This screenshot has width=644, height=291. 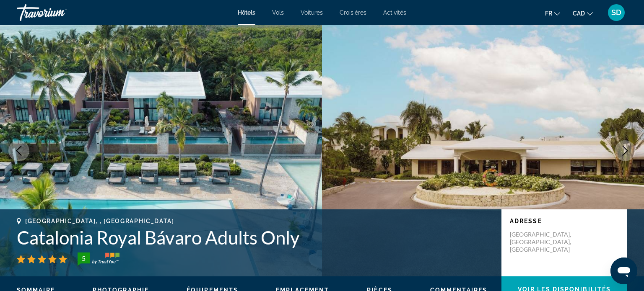 What do you see at coordinates (579, 13) in the screenshot?
I see `span: CAD` at bounding box center [579, 13].